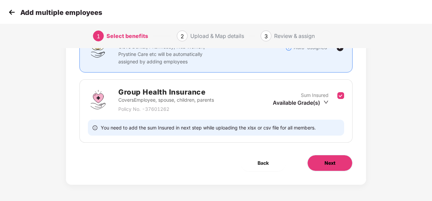 This screenshot has width=432, height=201. I want to click on img: svg+xml;base64,PHN2ZyBpZD0iR3JvdXBfSGVhbHRoX0luc3VyYW5jZSIgZGF0YS1uYW1lPSJHcm91cCBIZWFsdGggSW5zdX..., so click(98, 99).